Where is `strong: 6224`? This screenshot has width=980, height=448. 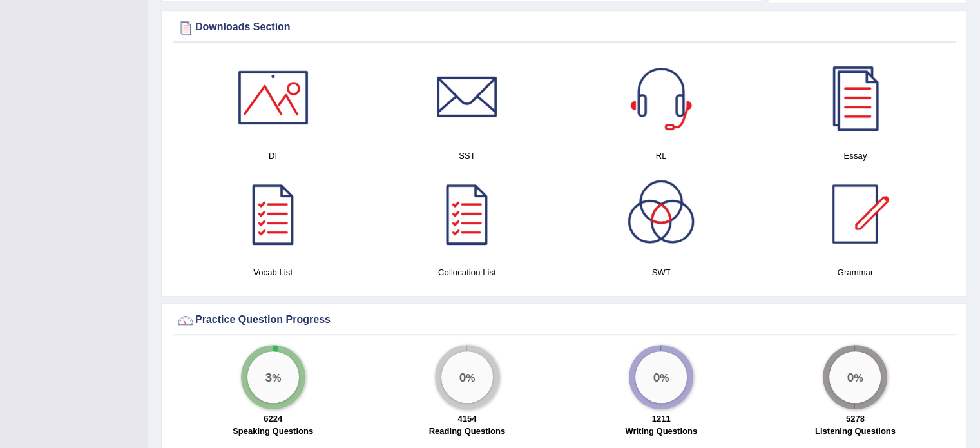
strong: 6224 is located at coordinates (272, 418).